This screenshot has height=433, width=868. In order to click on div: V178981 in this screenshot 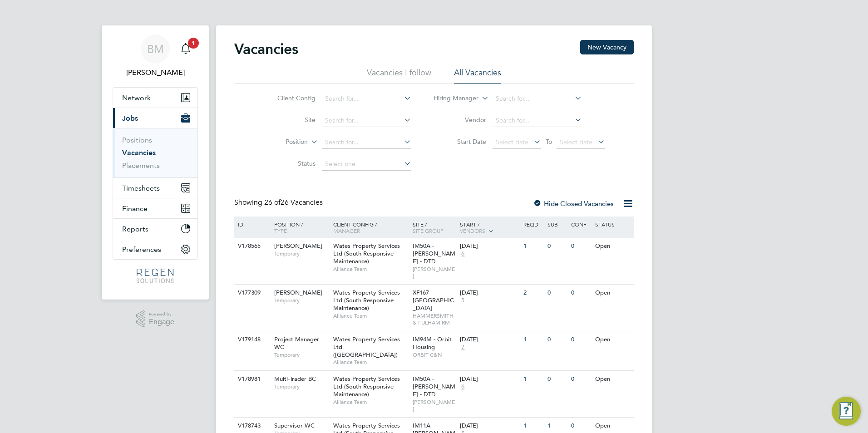, I will do `click(251, 379)`.